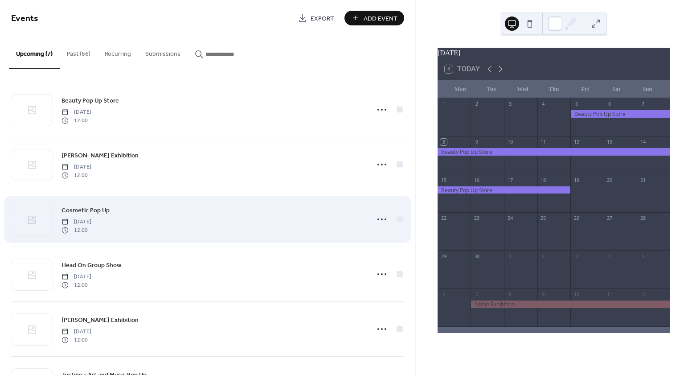 This screenshot has width=692, height=375. I want to click on div: Tue, so click(492, 89).